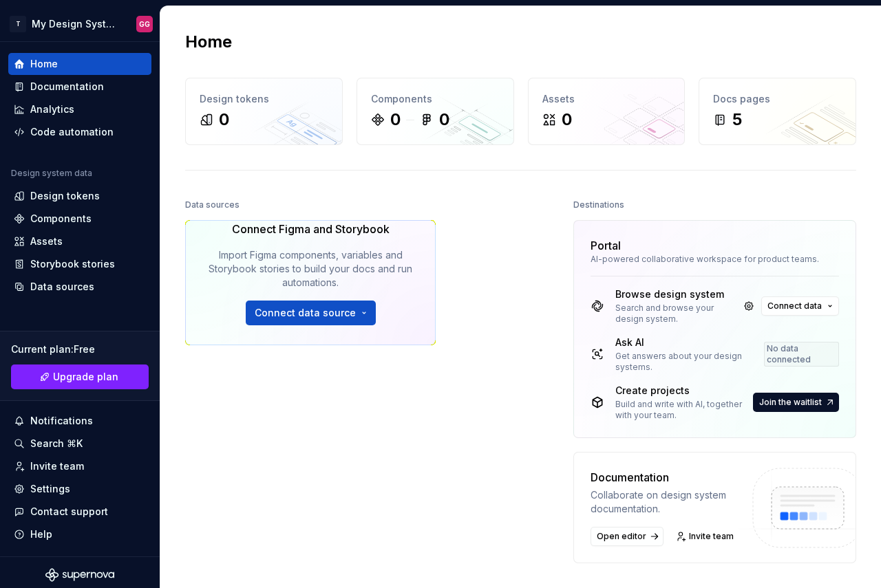  I want to click on a: Assets, so click(80, 241).